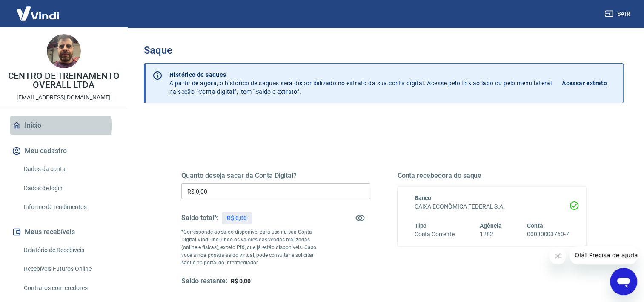 The height and width of the screenshot is (302, 644). Describe the element at coordinates (435, 234) in the screenshot. I see `h6: Conta Corrente` at that location.